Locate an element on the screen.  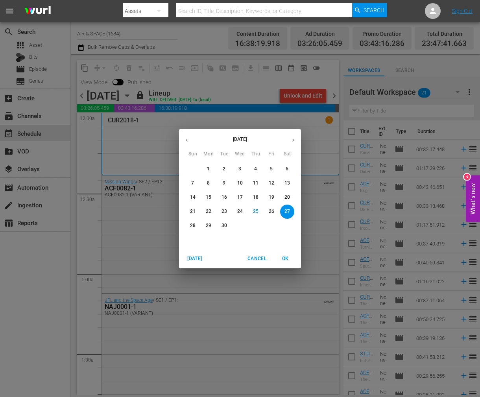
button: 6 is located at coordinates (287, 169).